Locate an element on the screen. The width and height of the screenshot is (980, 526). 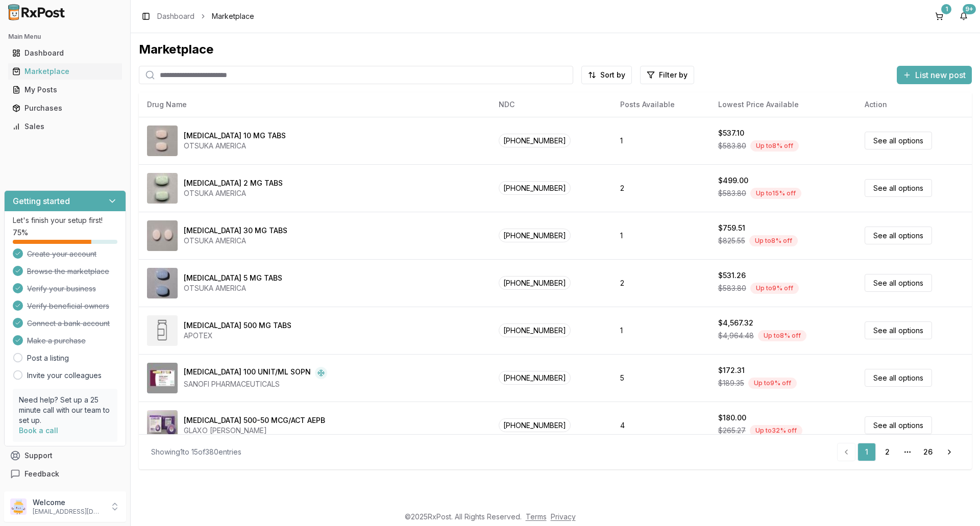
a: My Posts is located at coordinates (65, 90).